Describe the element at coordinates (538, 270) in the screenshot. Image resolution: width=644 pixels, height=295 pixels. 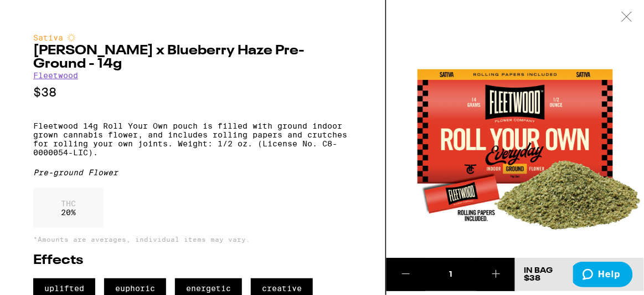
I see `div: In Bag` at that location.